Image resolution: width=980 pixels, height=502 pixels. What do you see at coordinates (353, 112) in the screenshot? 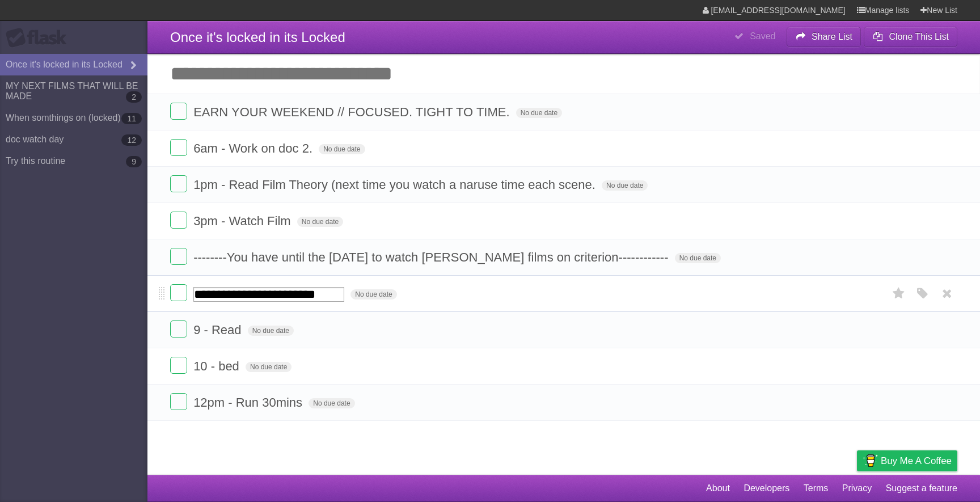
I see `span: EARN YOUR WEEKEND // FOCUSED. TIGHT TO TIME.` at bounding box center [353, 112].